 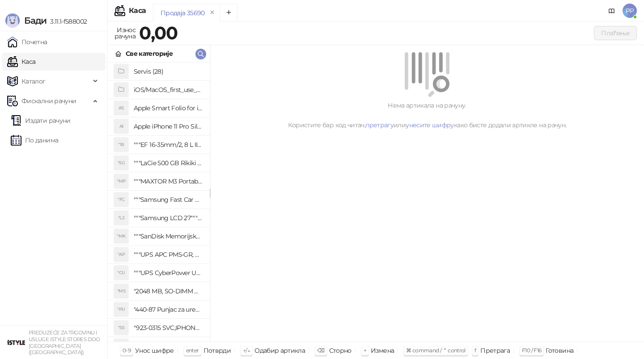 What do you see at coordinates (168, 182) in the screenshot?
I see `h4: """MAXTOR M3 Portable 2TB 2.5"""" crni eksterni hard disk HX-M201TCB/GM"""` at bounding box center [168, 182].